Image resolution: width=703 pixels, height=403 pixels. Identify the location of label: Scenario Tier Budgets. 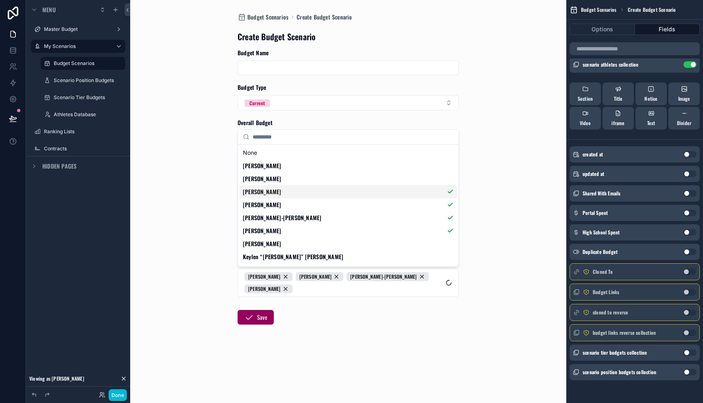
(89, 98).